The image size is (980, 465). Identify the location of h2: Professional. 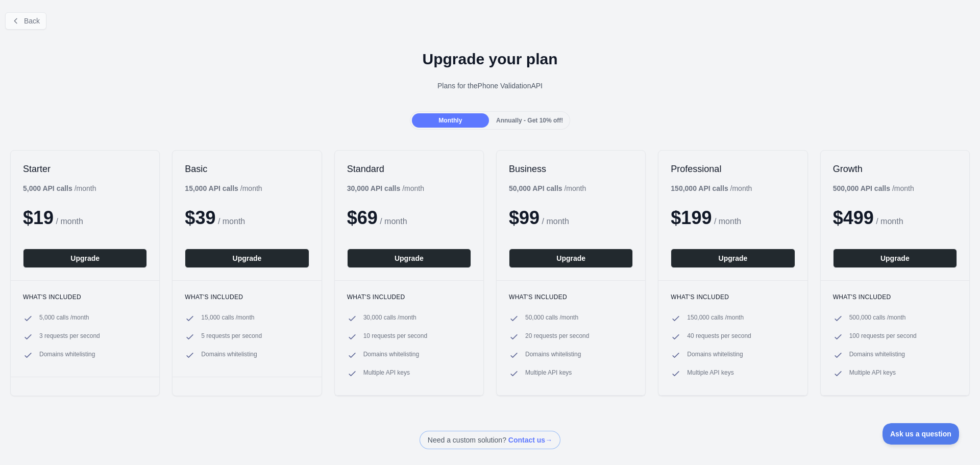
(733, 169).